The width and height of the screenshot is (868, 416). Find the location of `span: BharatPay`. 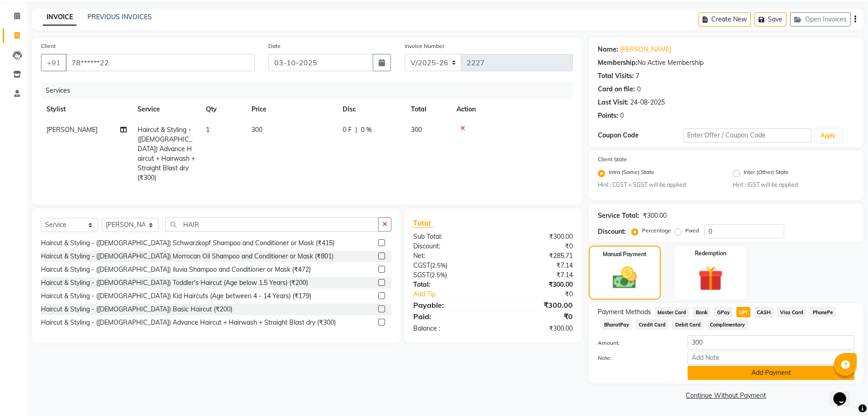

span: BharatPay is located at coordinates (618, 324).